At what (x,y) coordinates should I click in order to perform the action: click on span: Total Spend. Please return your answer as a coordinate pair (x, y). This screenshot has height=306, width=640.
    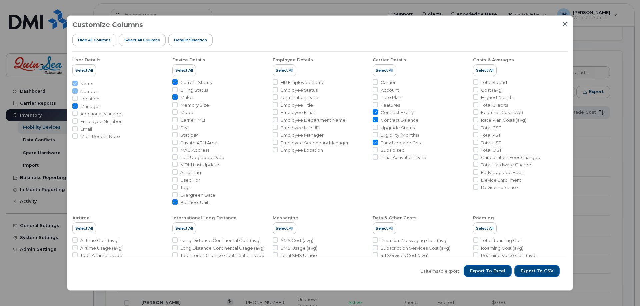
    Looking at the image, I should click on (494, 82).